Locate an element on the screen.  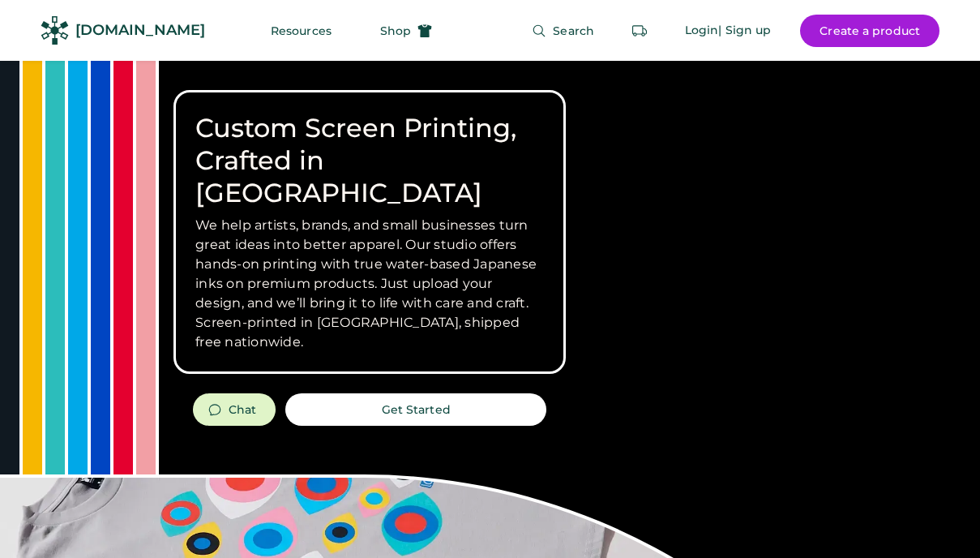
button: Shop is located at coordinates (406, 31).